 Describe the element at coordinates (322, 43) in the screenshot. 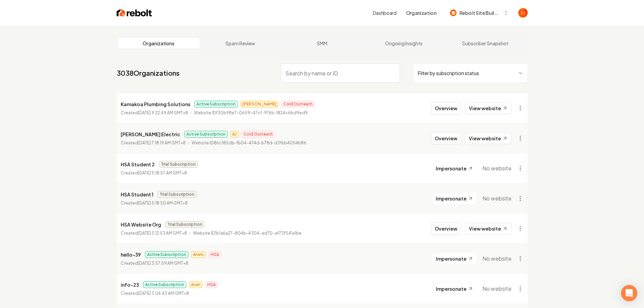

I see `a: SMM` at that location.